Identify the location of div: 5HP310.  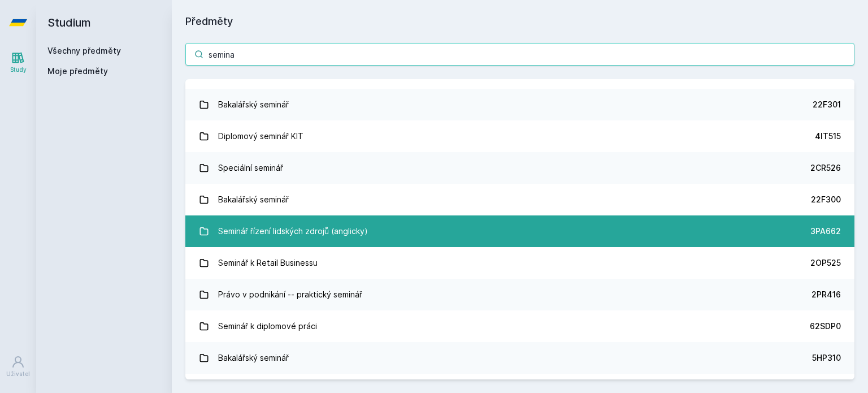
(826, 358).